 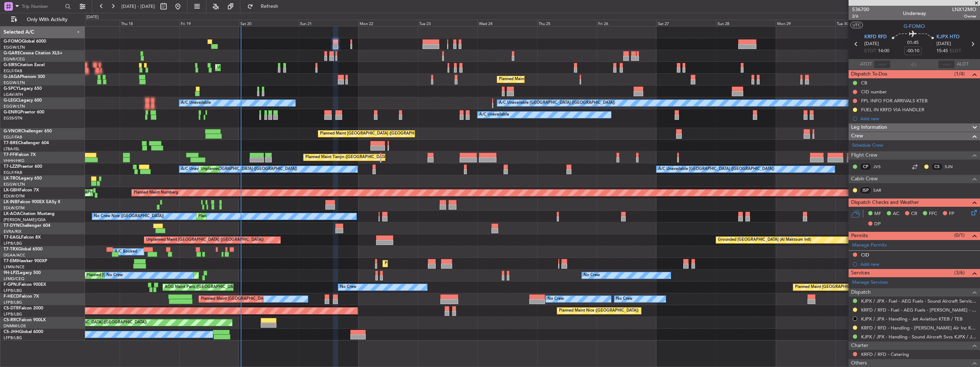 I want to click on span: T7-DYN, so click(x=12, y=226).